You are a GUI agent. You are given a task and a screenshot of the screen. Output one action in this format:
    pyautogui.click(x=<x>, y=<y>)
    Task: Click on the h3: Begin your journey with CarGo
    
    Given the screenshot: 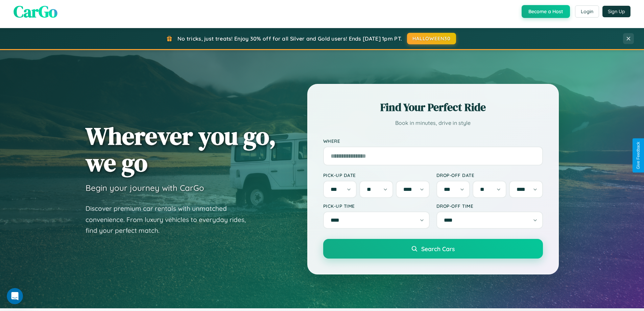 What is the action you would take?
    pyautogui.click(x=145, y=187)
    